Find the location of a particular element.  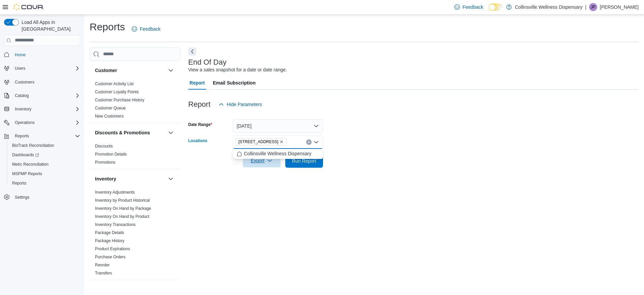

label: Locations is located at coordinates (198, 141).